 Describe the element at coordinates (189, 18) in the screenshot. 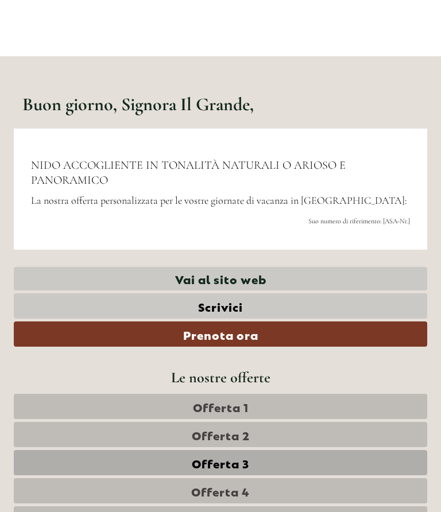

I see `div: martedì` at that location.